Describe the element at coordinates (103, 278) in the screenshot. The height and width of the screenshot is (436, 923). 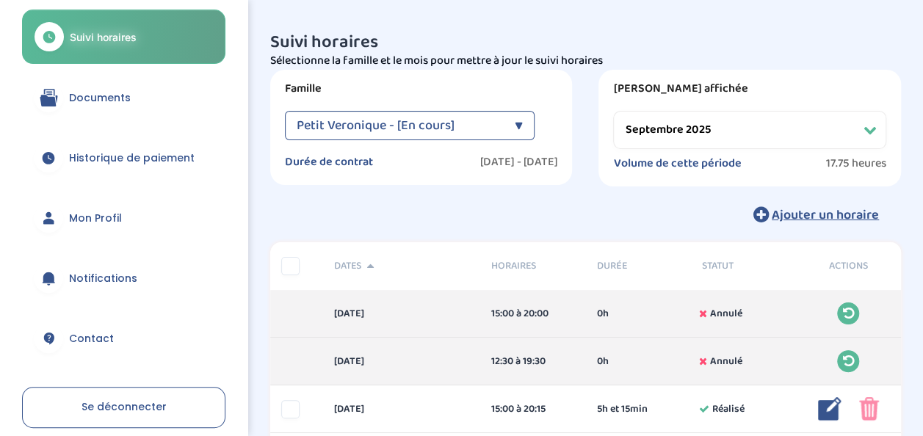
I see `span: Notifications` at that location.